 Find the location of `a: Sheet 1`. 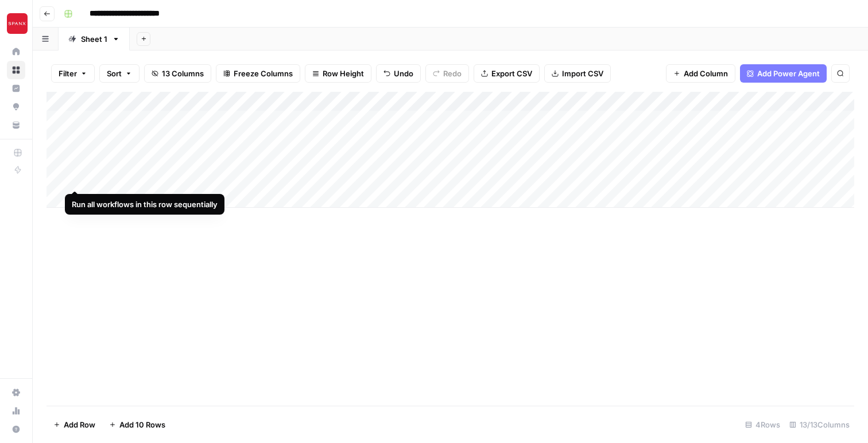

a: Sheet 1 is located at coordinates (94, 39).